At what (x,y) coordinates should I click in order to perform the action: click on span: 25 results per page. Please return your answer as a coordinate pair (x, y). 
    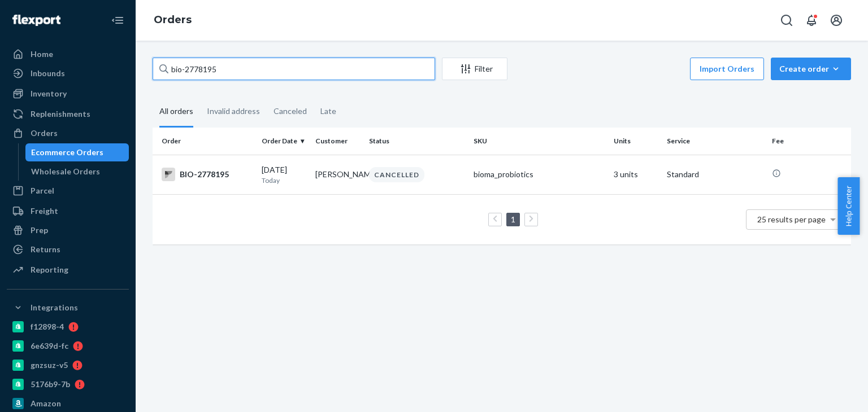
    Looking at the image, I should click on (791, 219).